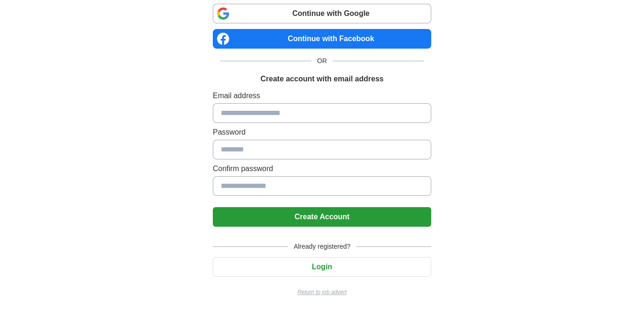 The image size is (644, 309). Describe the element at coordinates (322, 14) in the screenshot. I see `a: Continue with Google` at that location.